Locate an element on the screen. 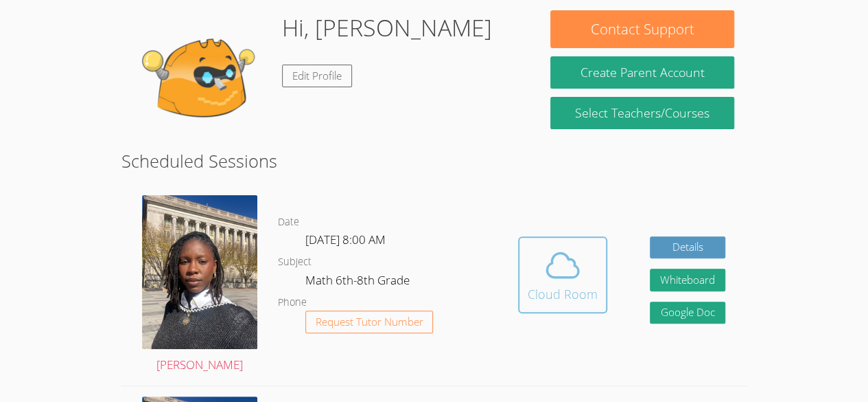 The image size is (868, 402). button: Request Tutor Number is located at coordinates (369, 321).